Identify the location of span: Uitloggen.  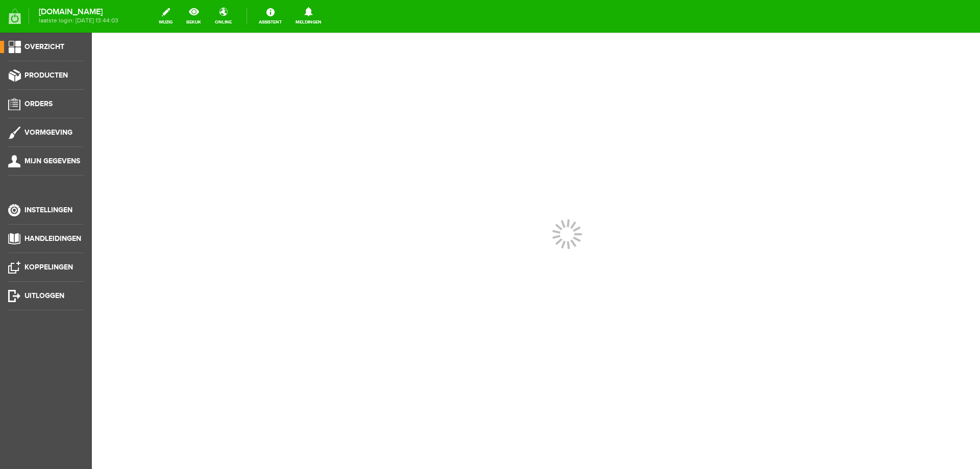
(44, 296).